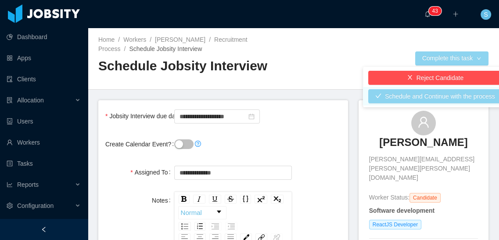  What do you see at coordinates (191, 212) in the screenshot?
I see `span: Normal` at bounding box center [191, 212].